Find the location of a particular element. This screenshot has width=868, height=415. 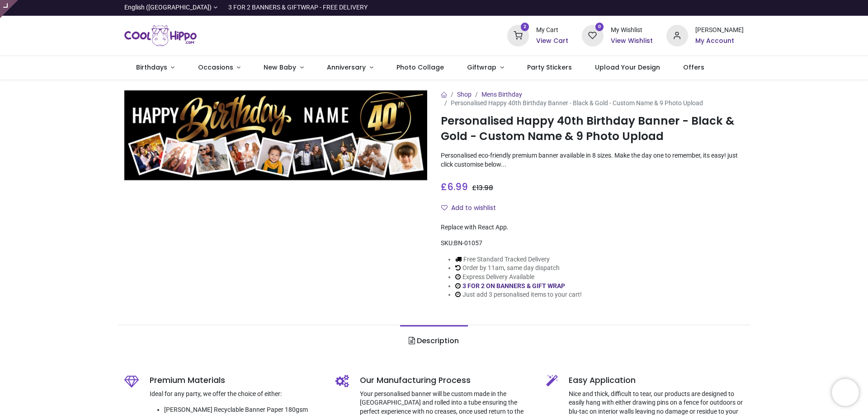

span: Logo of Cool Hippo is located at coordinates (161, 36).